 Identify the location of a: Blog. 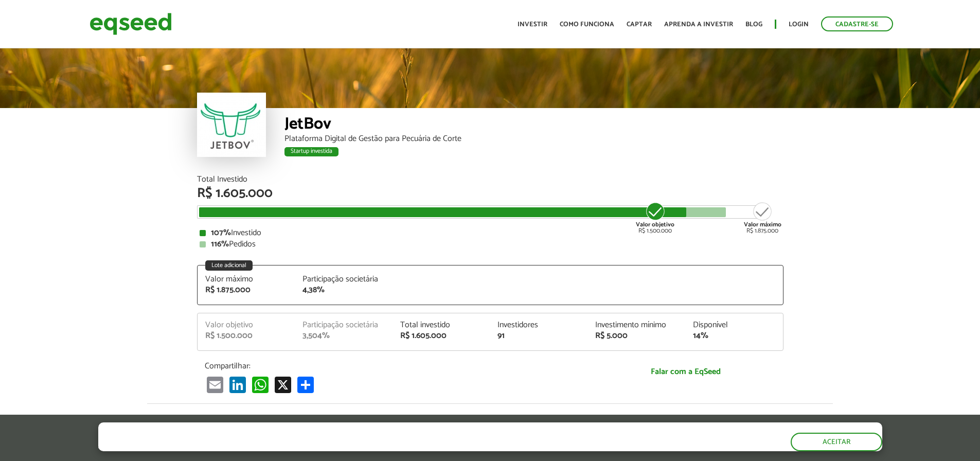
(754, 24).